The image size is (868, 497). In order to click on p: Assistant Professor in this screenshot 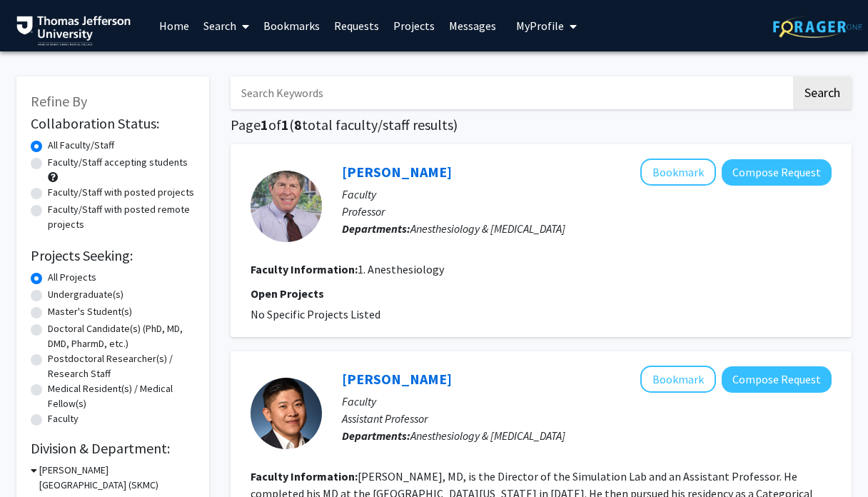, I will do `click(586, 418)`.